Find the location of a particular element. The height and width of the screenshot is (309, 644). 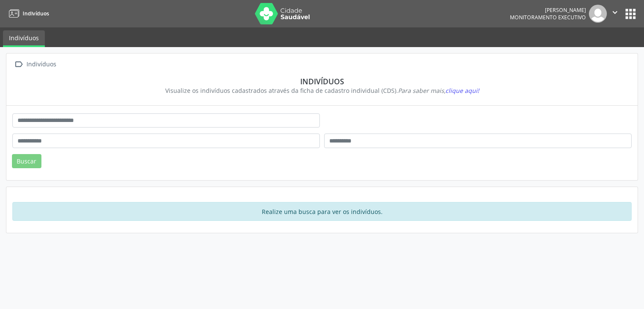

img: img is located at coordinates (598, 14).